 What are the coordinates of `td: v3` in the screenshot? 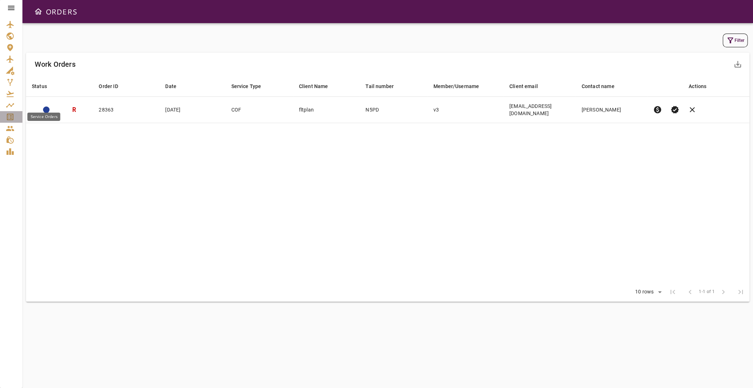 It's located at (465, 110).